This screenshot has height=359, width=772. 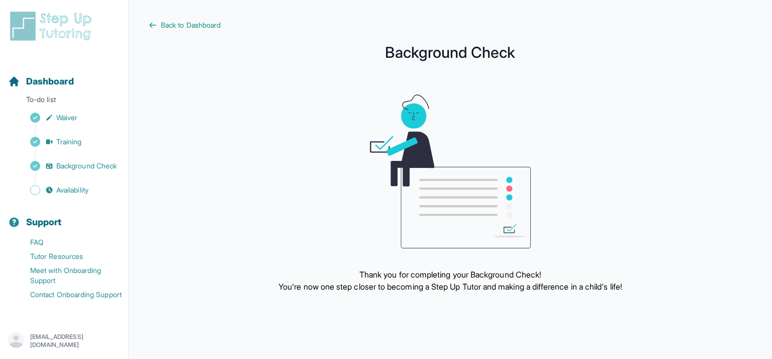 I want to click on a: Waiver, so click(x=68, y=118).